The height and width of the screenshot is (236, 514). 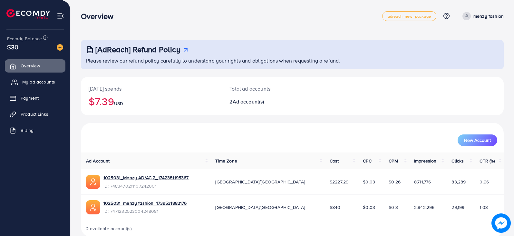 What do you see at coordinates (60, 16) in the screenshot?
I see `img: menu` at bounding box center [60, 16].